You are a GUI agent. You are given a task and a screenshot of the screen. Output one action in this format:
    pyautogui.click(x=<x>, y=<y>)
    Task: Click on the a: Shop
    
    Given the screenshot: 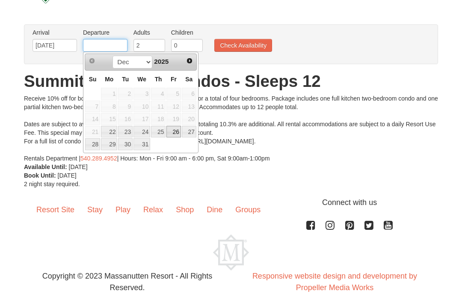 What is the action you would take?
    pyautogui.click(x=185, y=211)
    